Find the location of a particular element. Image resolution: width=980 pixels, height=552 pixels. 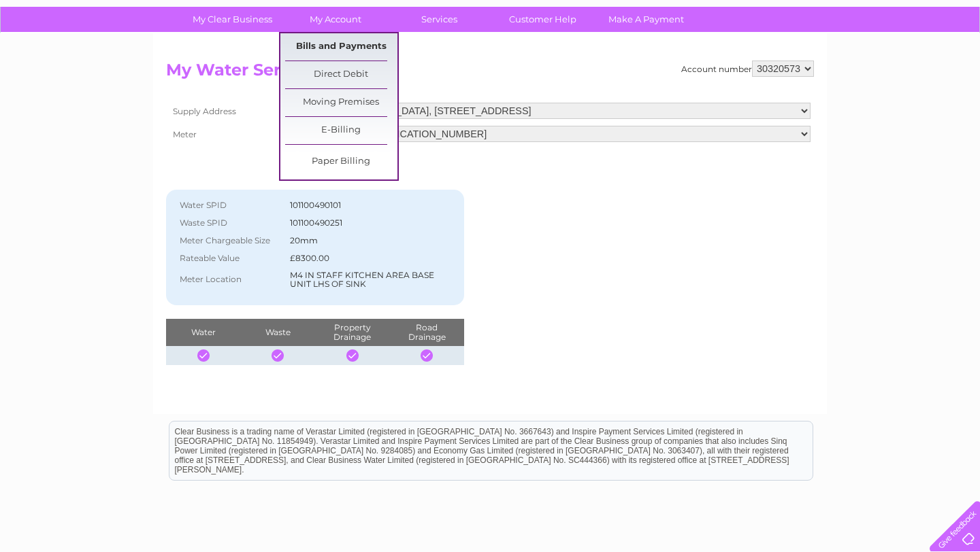

th: Water SPID is located at coordinates (229, 205).